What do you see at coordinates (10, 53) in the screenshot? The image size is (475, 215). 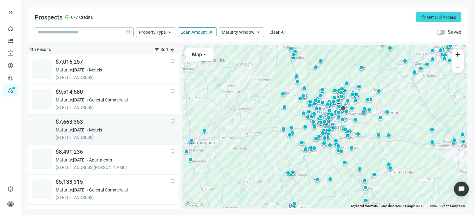 I see `span: account_balance` at bounding box center [10, 53].